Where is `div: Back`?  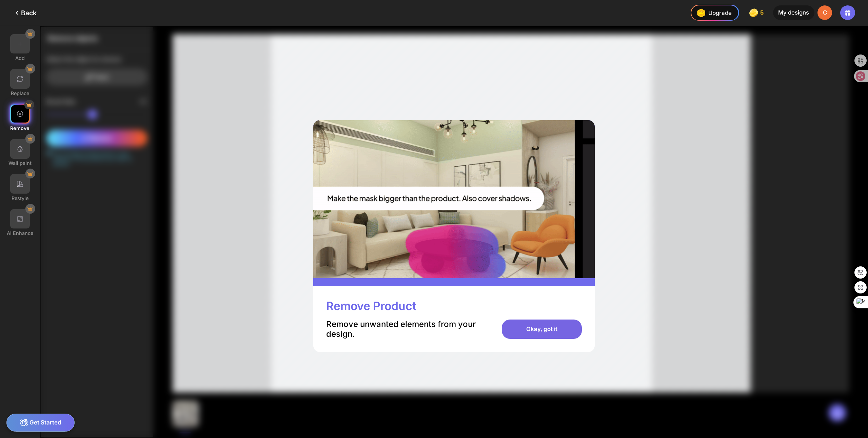
div: Back is located at coordinates (25, 13).